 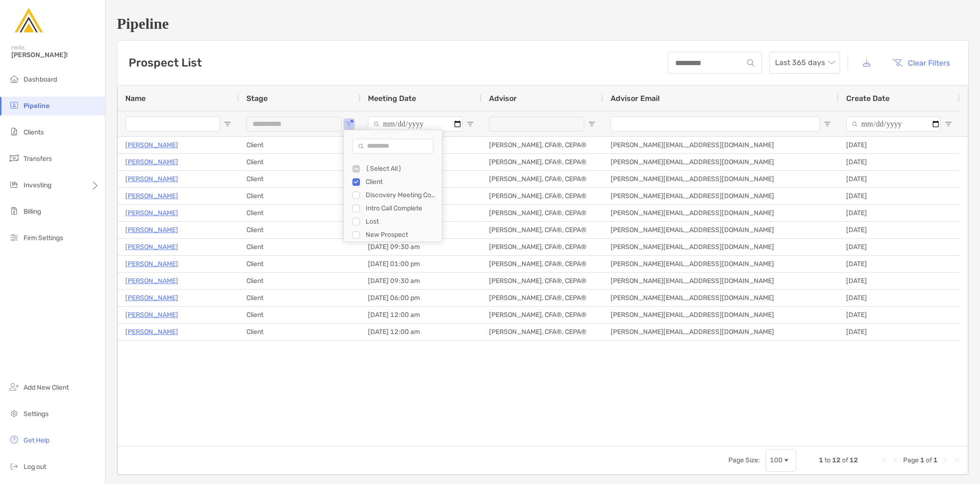 What do you see at coordinates (165, 63) in the screenshot?
I see `h3: Prospect List` at bounding box center [165, 63].